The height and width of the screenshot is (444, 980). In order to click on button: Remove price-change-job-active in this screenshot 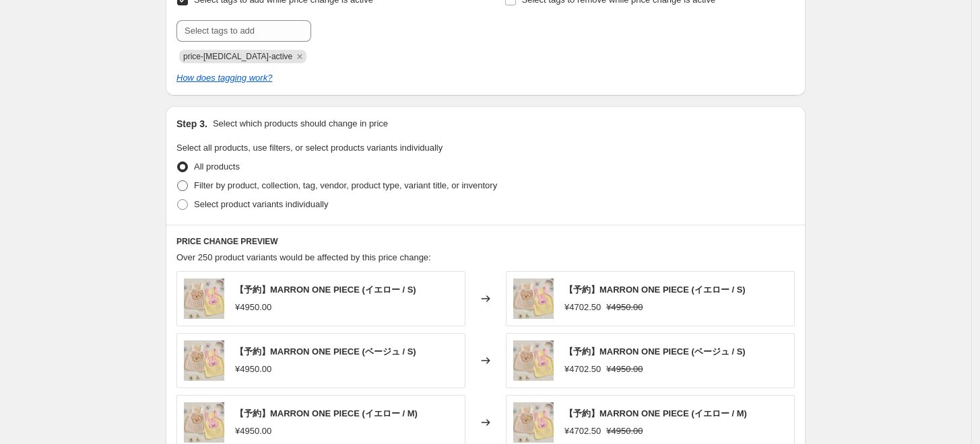, I will do `click(299, 57)`.